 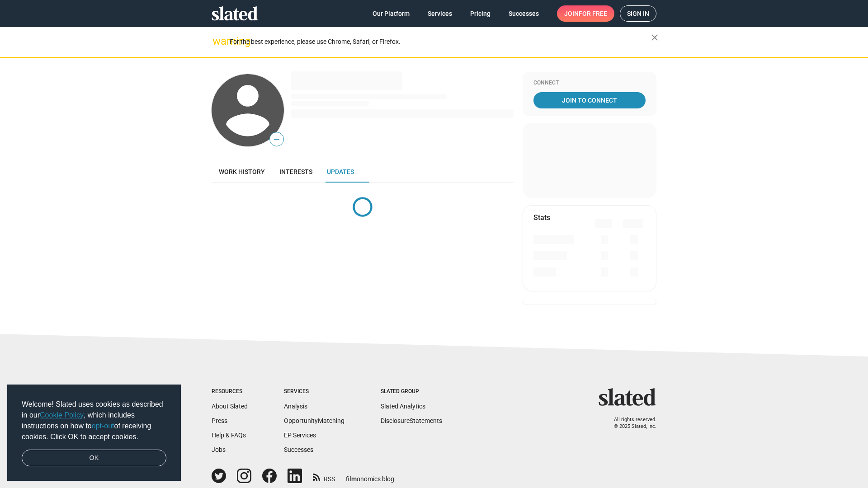 I want to click on span: Join To Connect, so click(x=590, y=101).